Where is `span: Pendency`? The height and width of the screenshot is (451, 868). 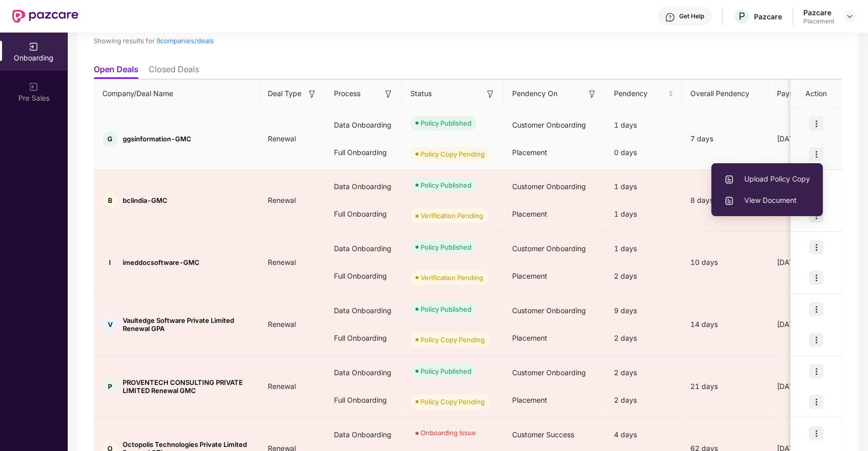
span: Pendency is located at coordinates (640, 94).